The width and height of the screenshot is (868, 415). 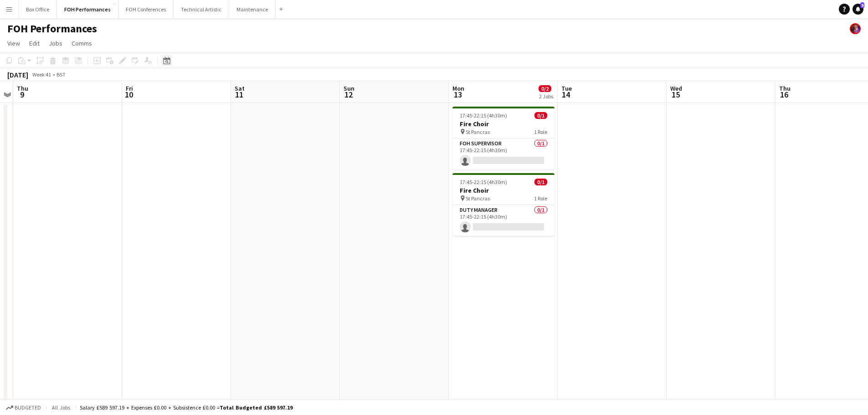 What do you see at coordinates (348, 94) in the screenshot?
I see `span: 12` at bounding box center [348, 94].